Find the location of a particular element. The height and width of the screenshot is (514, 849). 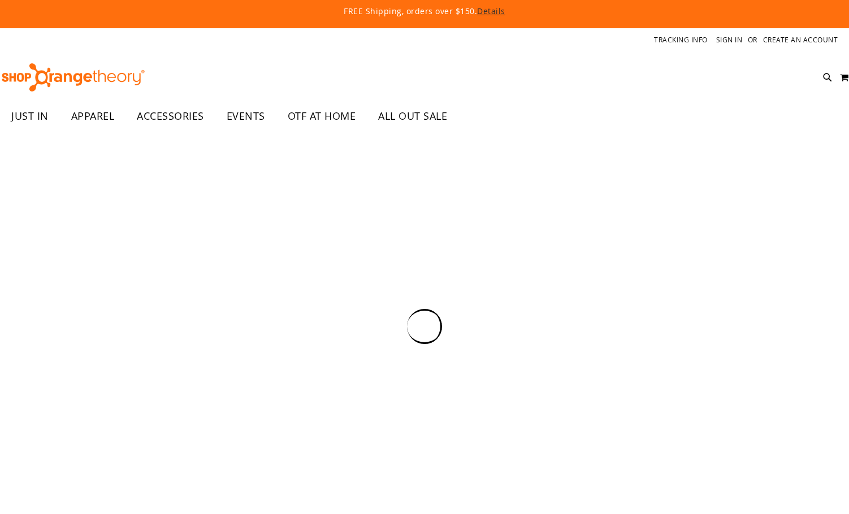

a: Details is located at coordinates (491, 11).